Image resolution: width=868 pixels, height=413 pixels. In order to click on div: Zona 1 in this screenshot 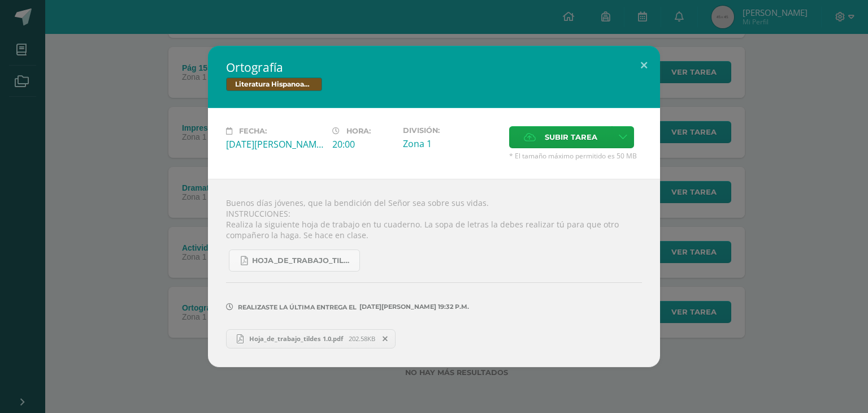, I will do `click(452, 144)`.